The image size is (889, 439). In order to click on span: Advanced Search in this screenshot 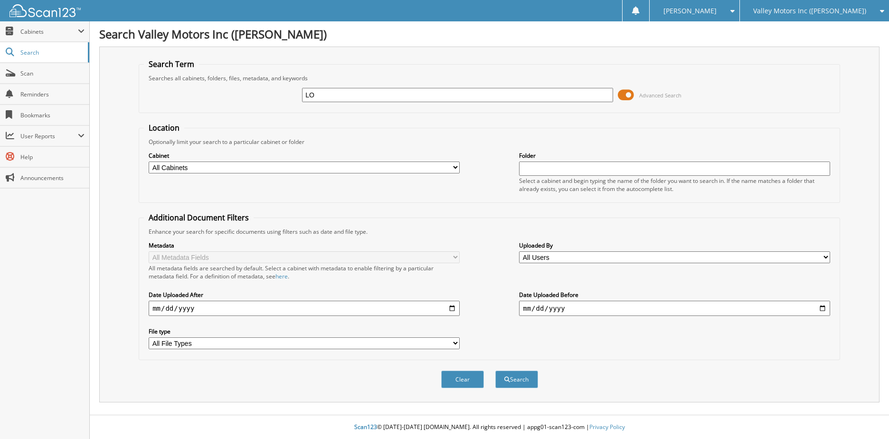, I will do `click(660, 95)`.